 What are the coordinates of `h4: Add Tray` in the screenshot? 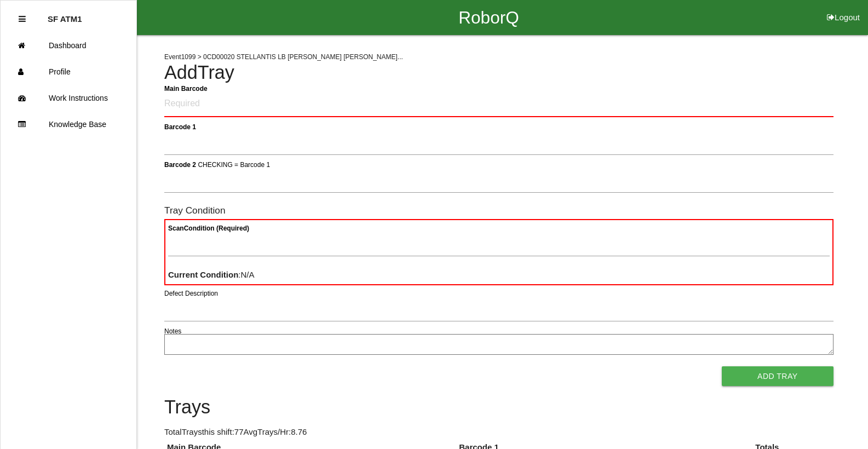 It's located at (499, 73).